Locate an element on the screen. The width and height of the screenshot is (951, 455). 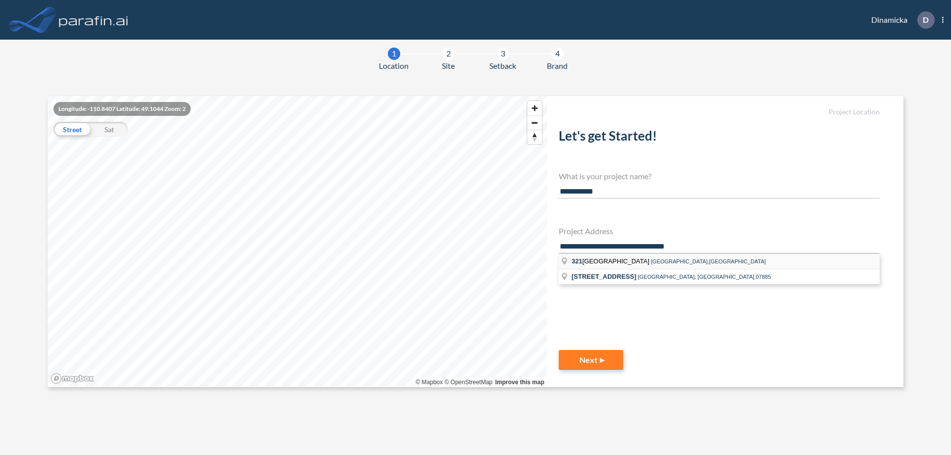
h5: Project Location is located at coordinates (719, 112).